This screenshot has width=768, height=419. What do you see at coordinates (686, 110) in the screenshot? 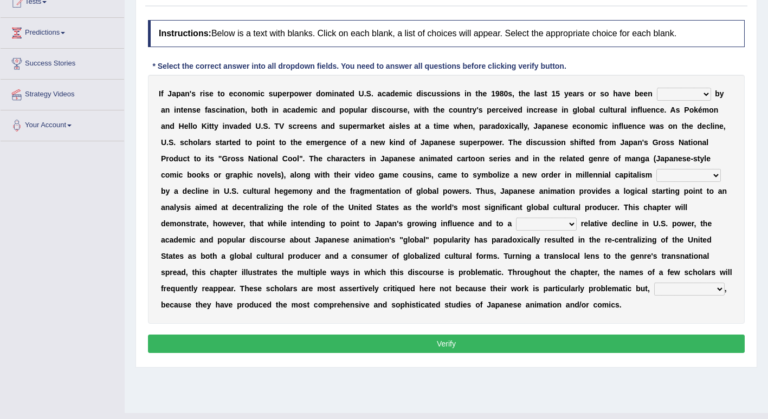
I see `b: P` at bounding box center [686, 110].